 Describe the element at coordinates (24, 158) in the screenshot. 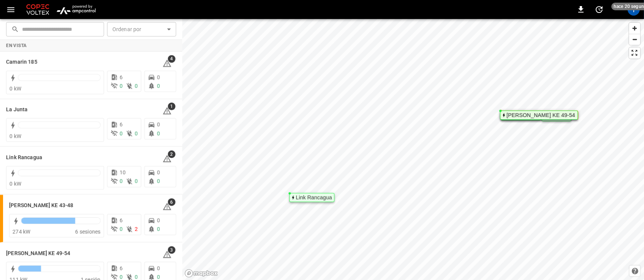

I see `h6: Link Rancagua` at that location.